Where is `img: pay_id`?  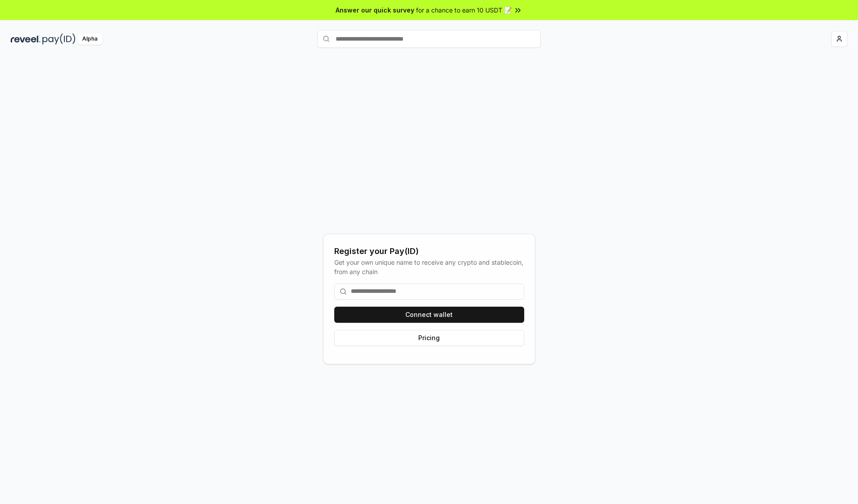
img: pay_id is located at coordinates (59, 39).